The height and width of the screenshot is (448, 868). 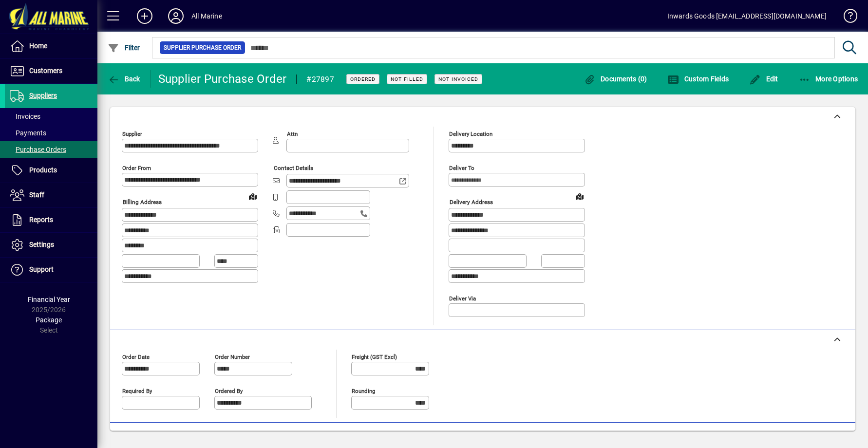 I want to click on mat-label: Order from, so click(x=136, y=168).